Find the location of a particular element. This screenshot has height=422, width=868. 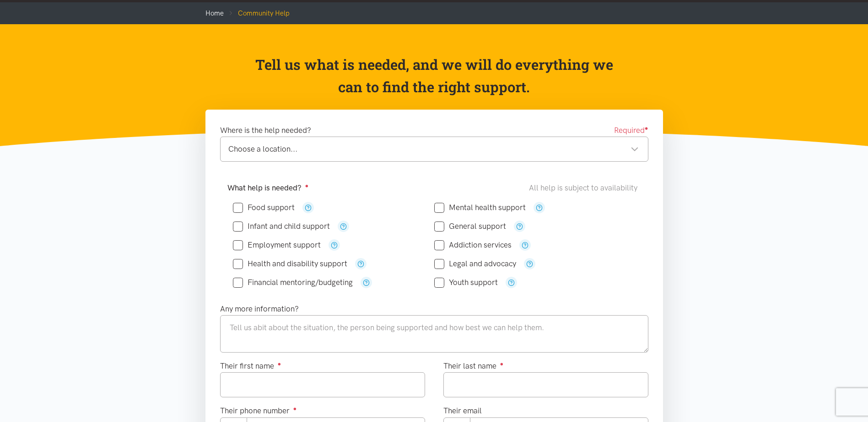

label: Health and disability support is located at coordinates (290, 264).